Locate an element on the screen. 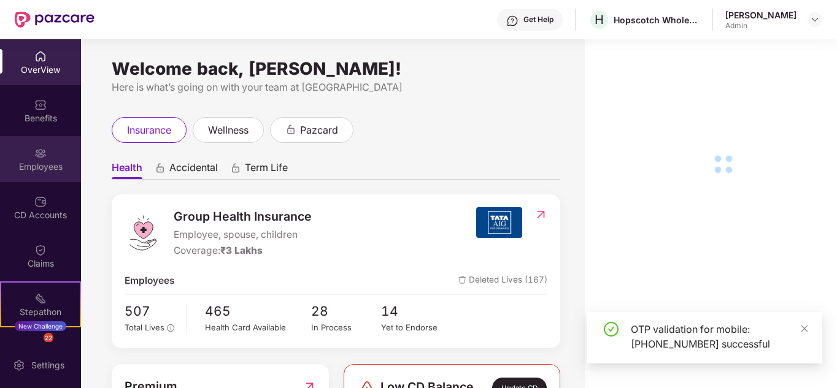  div: Coverage: is located at coordinates (242, 251).